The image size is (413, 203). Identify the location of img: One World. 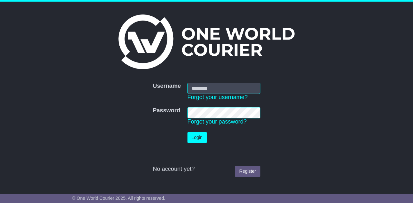
(206, 42).